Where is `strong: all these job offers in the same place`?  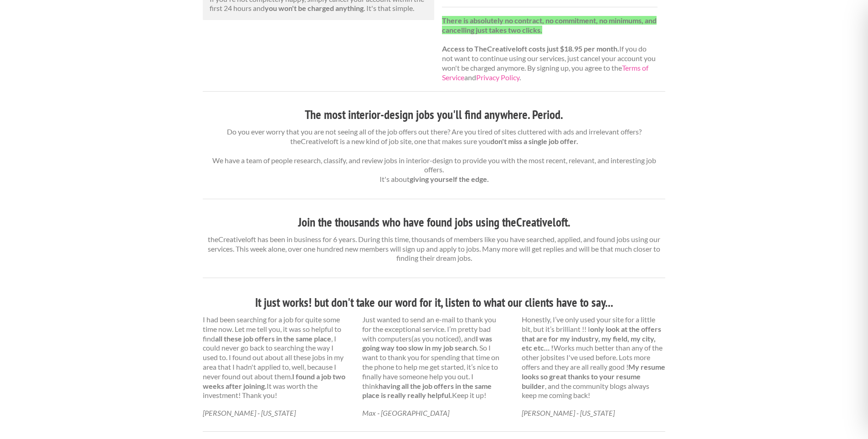
strong: all these job offers in the same place is located at coordinates (273, 338).